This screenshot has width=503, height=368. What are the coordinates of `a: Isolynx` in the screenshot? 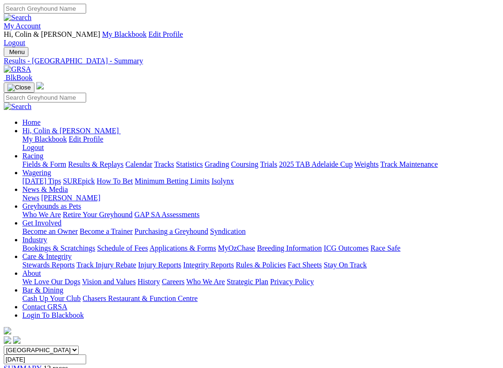 It's located at (223, 181).